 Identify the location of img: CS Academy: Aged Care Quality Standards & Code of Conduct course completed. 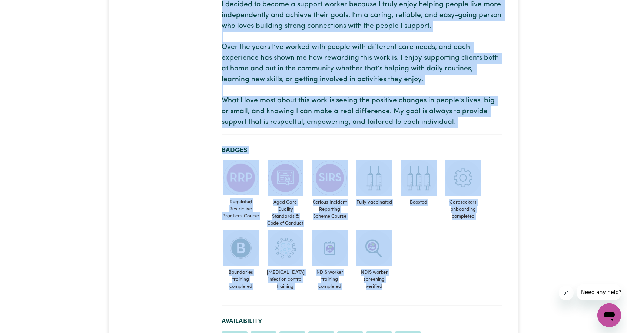
(286, 178).